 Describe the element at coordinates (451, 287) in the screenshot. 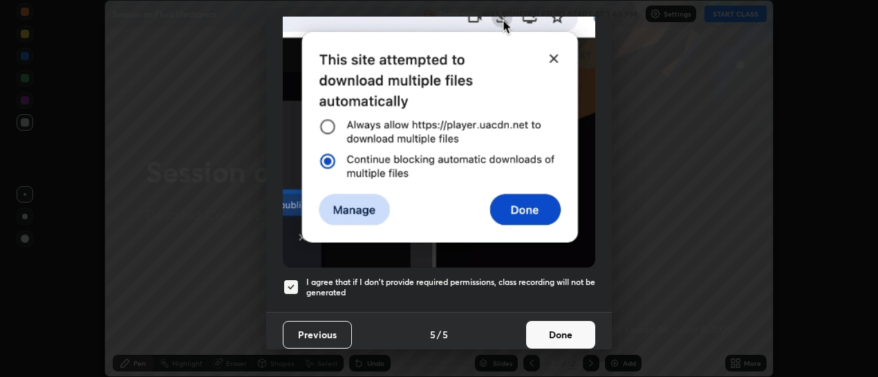

I see `h5: I agree that if I don't provide required permissions, class recording will not be generated` at that location.